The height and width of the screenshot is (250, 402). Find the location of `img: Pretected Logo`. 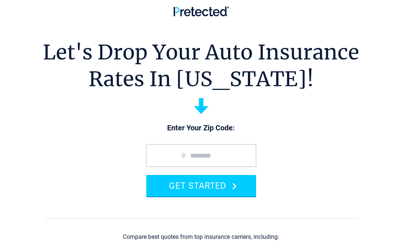

img: Pretected Logo is located at coordinates (201, 11).